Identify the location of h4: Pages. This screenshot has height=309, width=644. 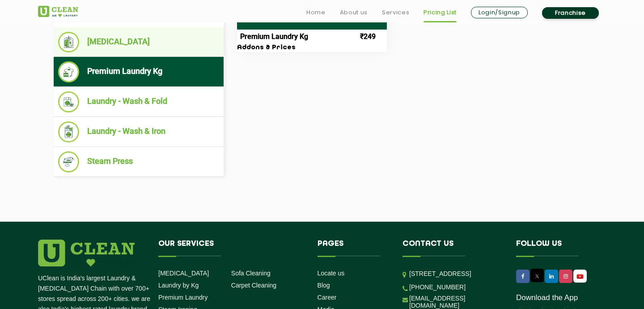
(353, 248).